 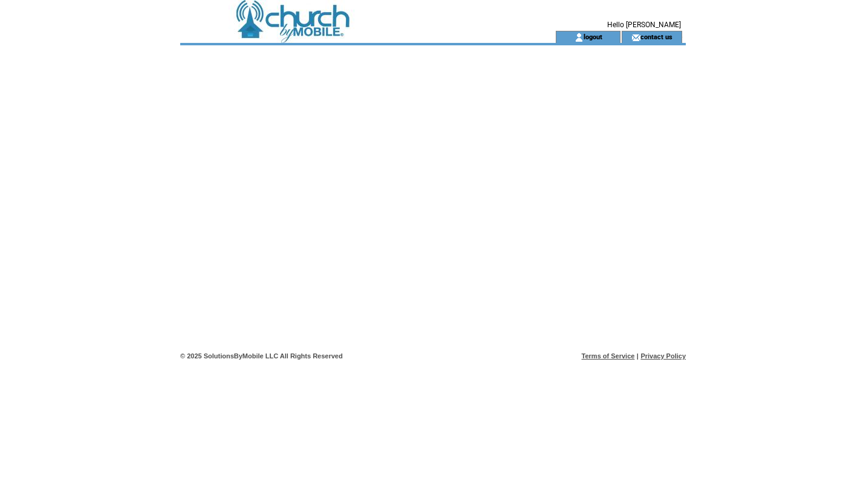 What do you see at coordinates (663, 356) in the screenshot?
I see `a: Privacy Policy` at bounding box center [663, 356].